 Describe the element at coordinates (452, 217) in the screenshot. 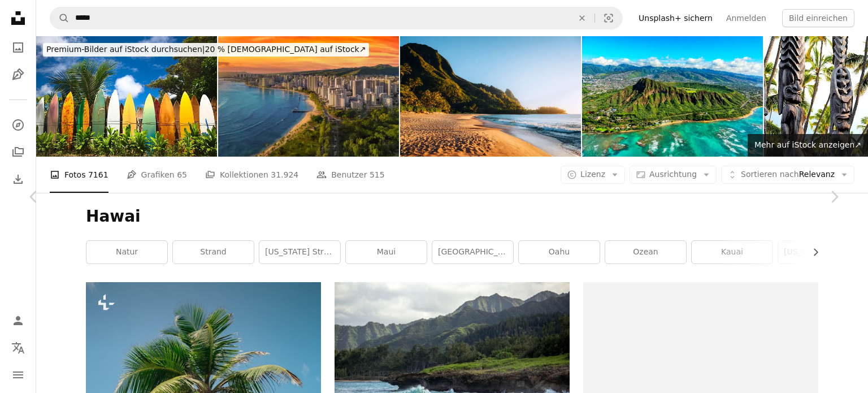

I see `h1: Hawai` at that location.